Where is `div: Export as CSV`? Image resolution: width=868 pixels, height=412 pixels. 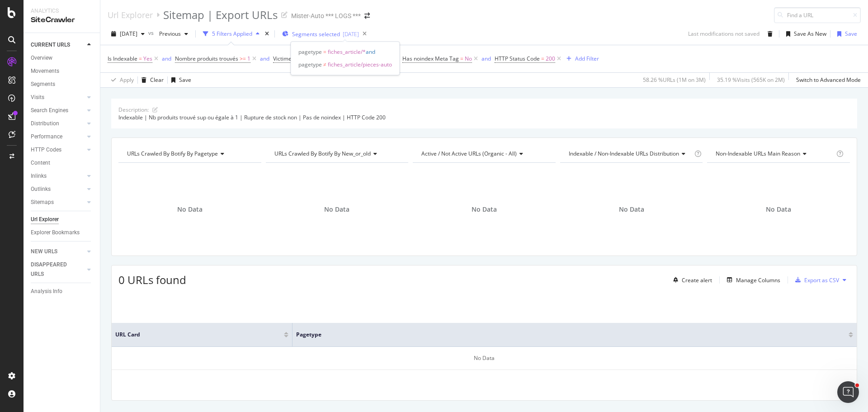 div: Export as CSV is located at coordinates (821, 280).